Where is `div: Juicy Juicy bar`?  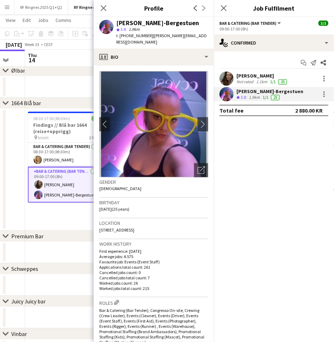 div: Juicy Juicy bar is located at coordinates (28, 301).